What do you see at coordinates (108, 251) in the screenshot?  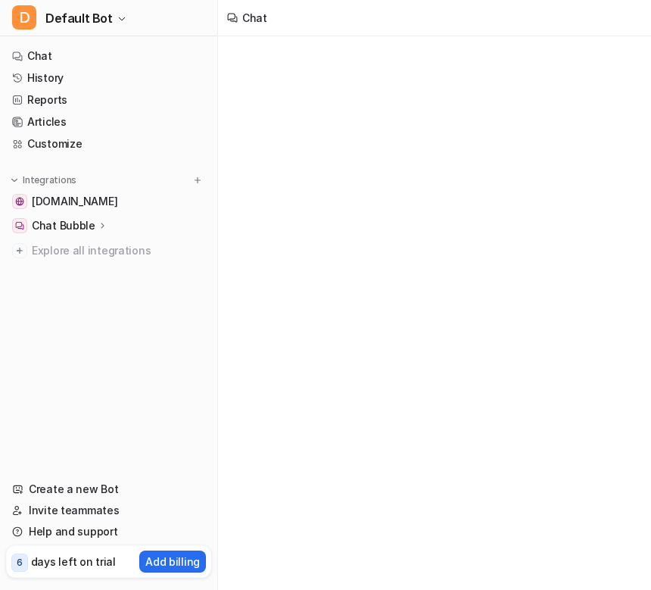 I see `a: Explore all integrations` at bounding box center [108, 251].